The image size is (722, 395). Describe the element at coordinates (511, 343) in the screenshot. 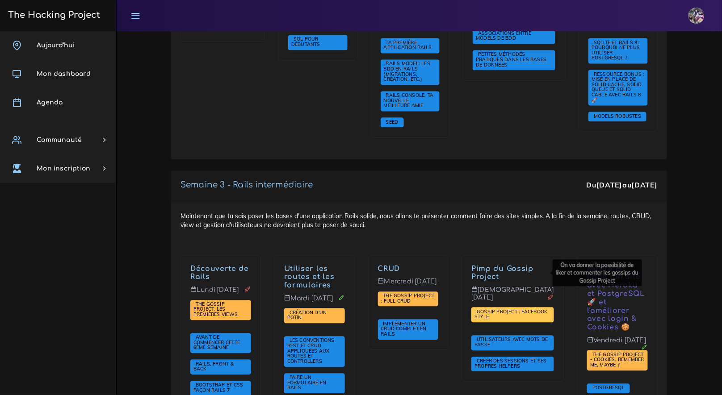

I see `a: Utilisateurs avec mots de passe` at that location.